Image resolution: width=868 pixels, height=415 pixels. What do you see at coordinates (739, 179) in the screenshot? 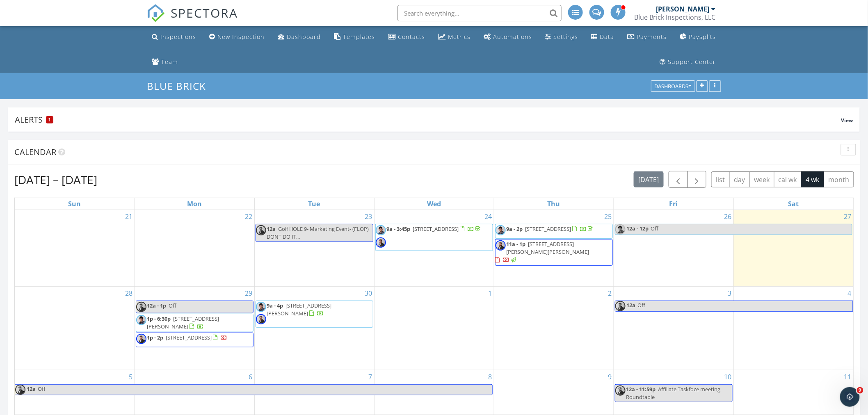
I see `button: day` at bounding box center [739, 179].